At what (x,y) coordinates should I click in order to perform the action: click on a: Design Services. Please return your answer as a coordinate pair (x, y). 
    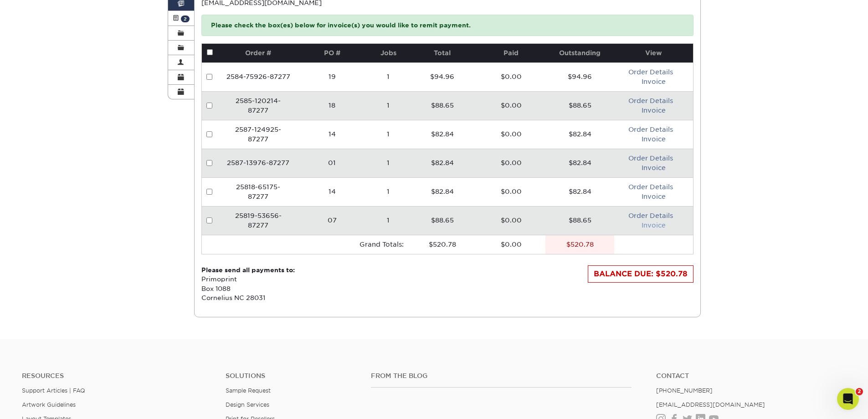
    Looking at the image, I should click on (247, 404).